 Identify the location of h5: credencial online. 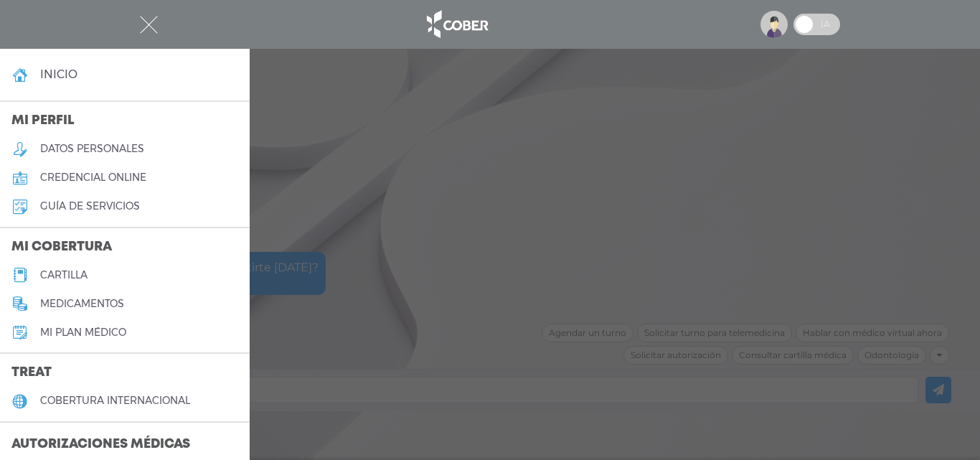
(94, 177).